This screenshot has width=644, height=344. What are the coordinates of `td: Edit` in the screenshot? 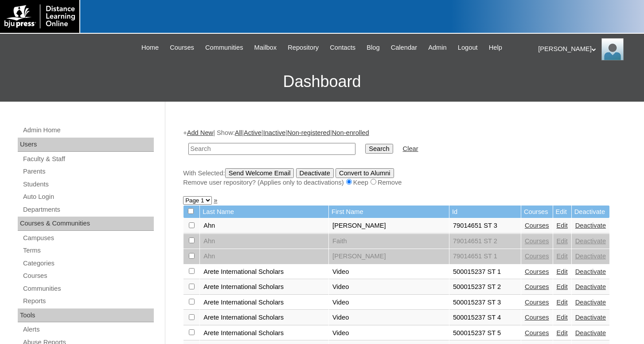 It's located at (562, 212).